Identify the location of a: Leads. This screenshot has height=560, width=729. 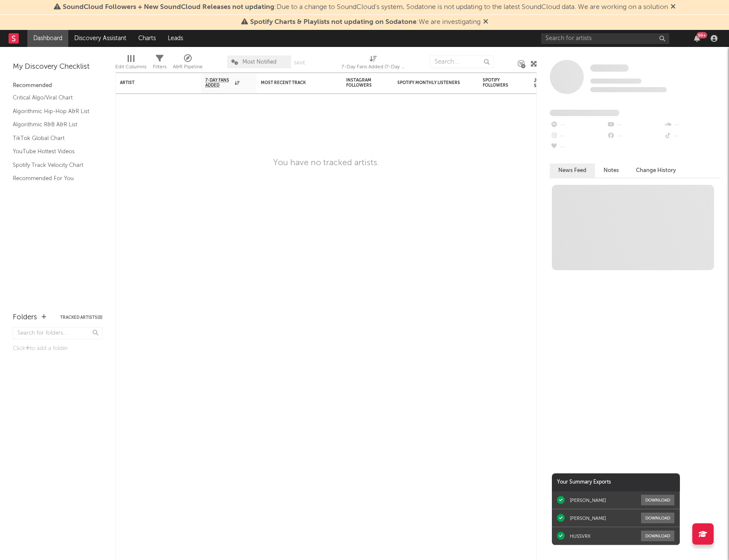
(175, 38).